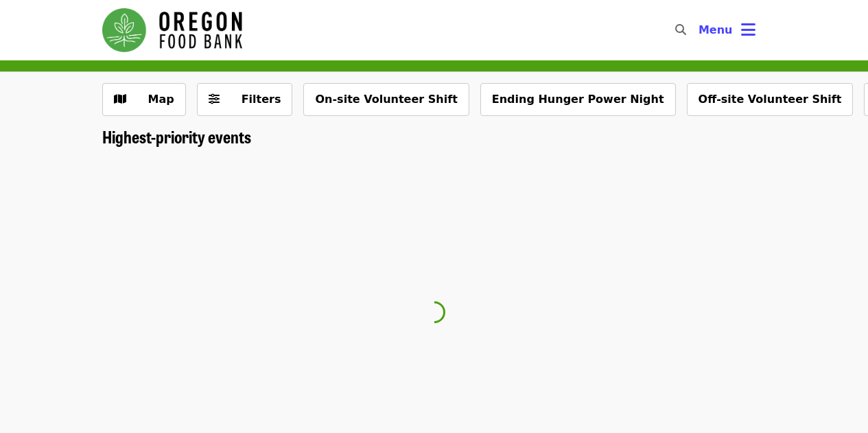 The image size is (868, 433). I want to click on span: Highest-priority events, so click(177, 136).